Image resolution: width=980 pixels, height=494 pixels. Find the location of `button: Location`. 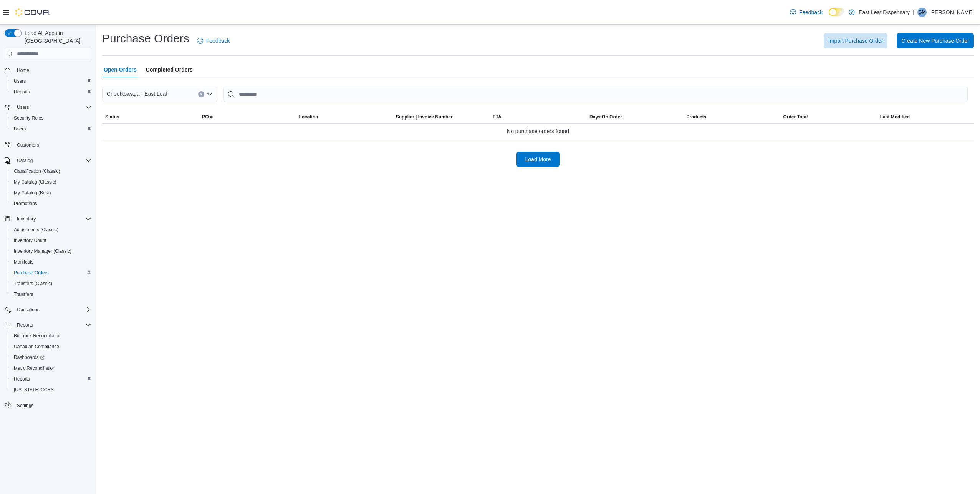

button: Location is located at coordinates (344, 117).